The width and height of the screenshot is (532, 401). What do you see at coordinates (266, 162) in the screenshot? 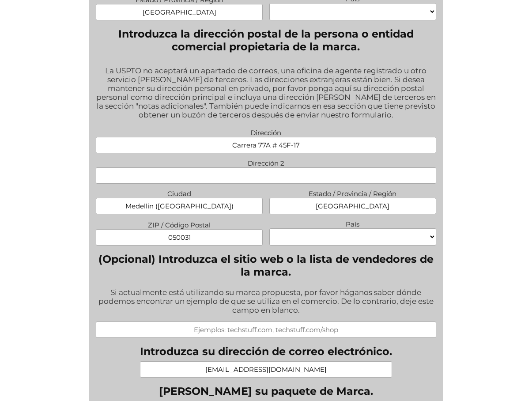
I see `label: Dirección 2` at bounding box center [266, 162].